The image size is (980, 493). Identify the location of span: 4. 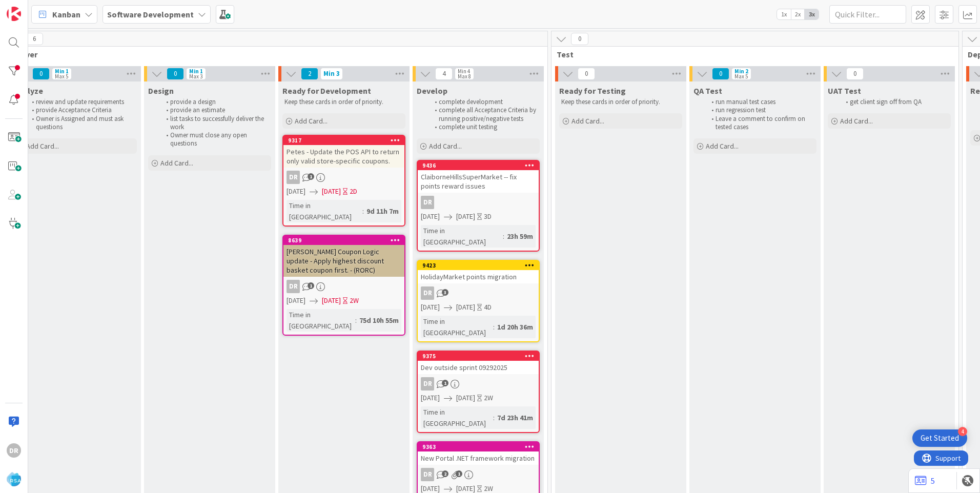
(444, 74).